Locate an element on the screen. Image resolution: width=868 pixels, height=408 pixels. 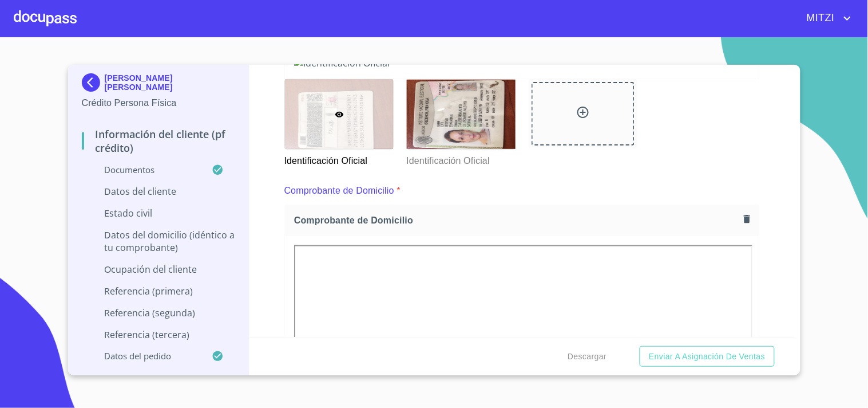
p: Datos del pedido is located at coordinates (147, 356).